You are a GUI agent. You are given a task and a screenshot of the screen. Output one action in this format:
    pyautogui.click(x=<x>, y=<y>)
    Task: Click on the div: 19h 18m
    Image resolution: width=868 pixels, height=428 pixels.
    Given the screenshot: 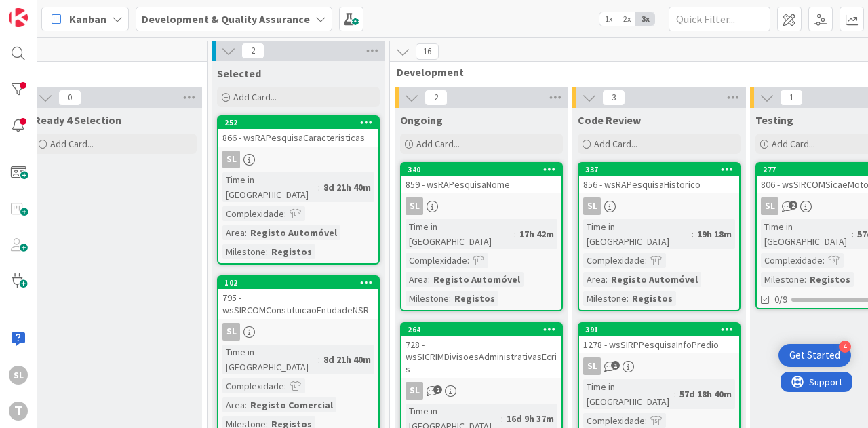 What is the action you would take?
    pyautogui.click(x=714, y=234)
    